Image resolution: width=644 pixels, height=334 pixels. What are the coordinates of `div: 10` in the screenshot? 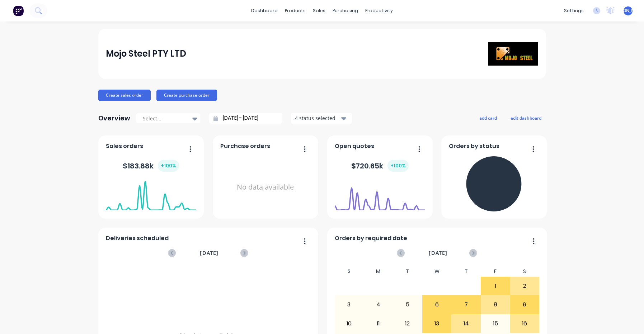 It's located at (349, 323).